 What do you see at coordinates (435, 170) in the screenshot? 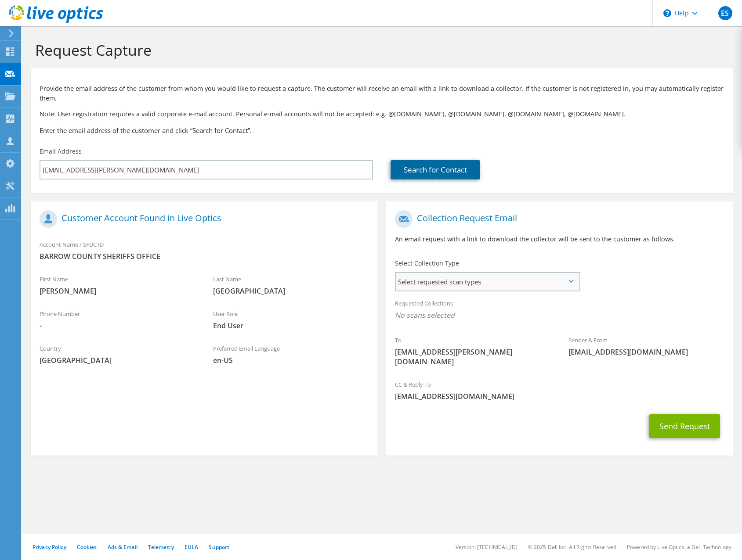
I see `a: Search for Contact` at bounding box center [435, 170].